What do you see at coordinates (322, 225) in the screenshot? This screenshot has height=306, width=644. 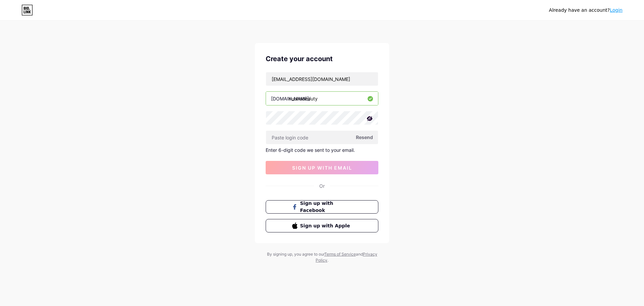 I see `button: Sign up with Apple` at bounding box center [322, 225].